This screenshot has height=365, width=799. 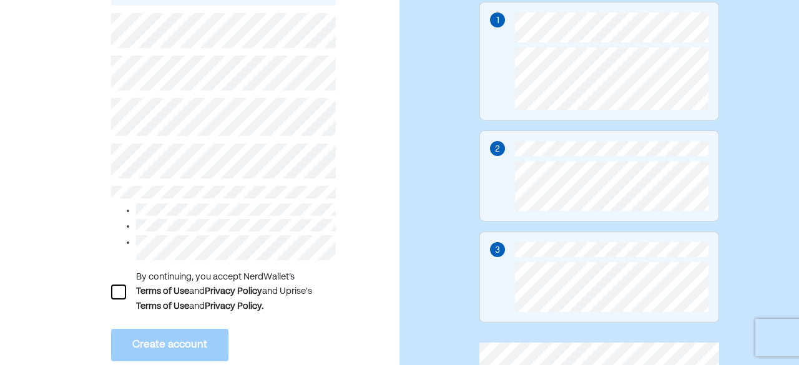 What do you see at coordinates (234, 306) in the screenshot?
I see `div: Privacy Policy.` at bounding box center [234, 306].